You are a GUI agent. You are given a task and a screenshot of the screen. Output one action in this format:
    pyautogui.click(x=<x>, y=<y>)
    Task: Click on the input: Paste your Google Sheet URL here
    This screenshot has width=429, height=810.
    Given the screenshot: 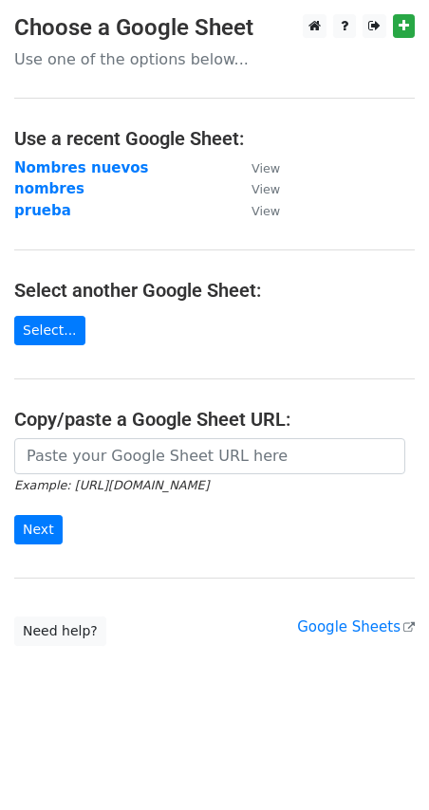 What is the action you would take?
    pyautogui.click(x=210, y=456)
    